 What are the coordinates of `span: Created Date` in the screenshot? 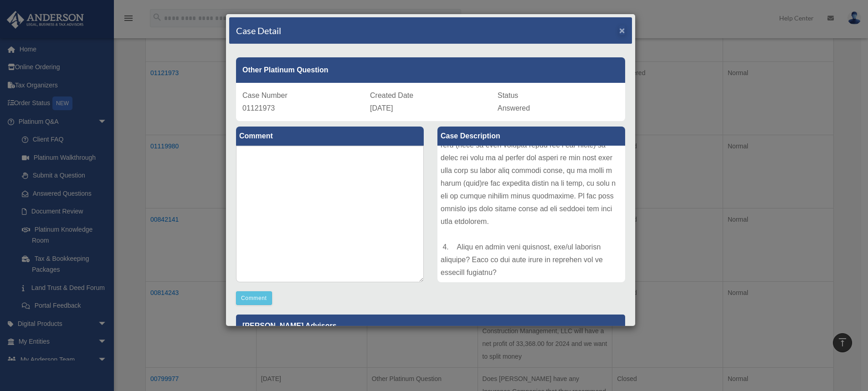 It's located at (391, 95).